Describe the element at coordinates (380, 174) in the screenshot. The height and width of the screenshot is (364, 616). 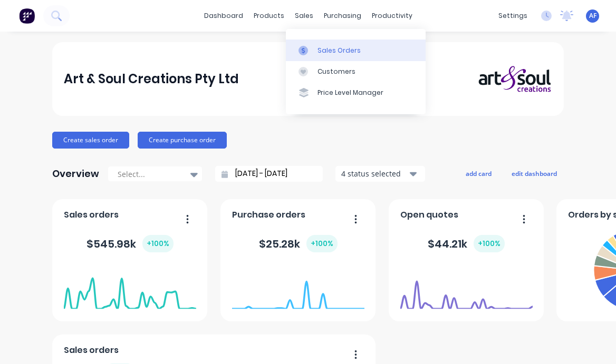
I see `button: 4 status selected` at that location.